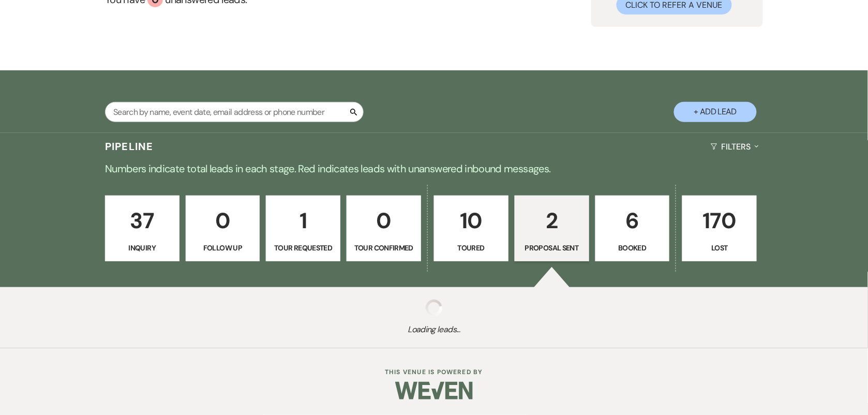  Describe the element at coordinates (472, 220) in the screenshot. I see `p: 10` at that location.